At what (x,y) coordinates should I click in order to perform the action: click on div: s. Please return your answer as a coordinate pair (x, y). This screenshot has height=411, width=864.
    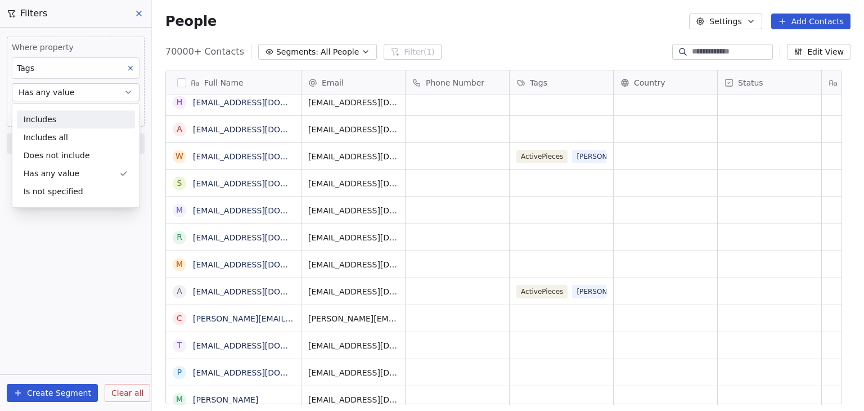
    Looking at the image, I should click on (179, 183).